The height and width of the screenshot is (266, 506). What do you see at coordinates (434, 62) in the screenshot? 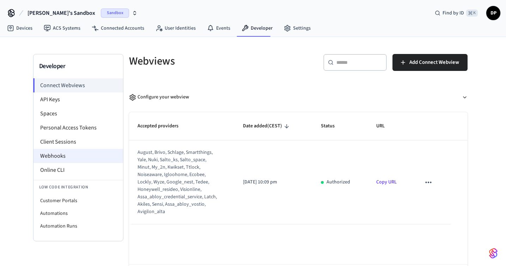
I see `span: Add Connect Webview` at bounding box center [434, 62].